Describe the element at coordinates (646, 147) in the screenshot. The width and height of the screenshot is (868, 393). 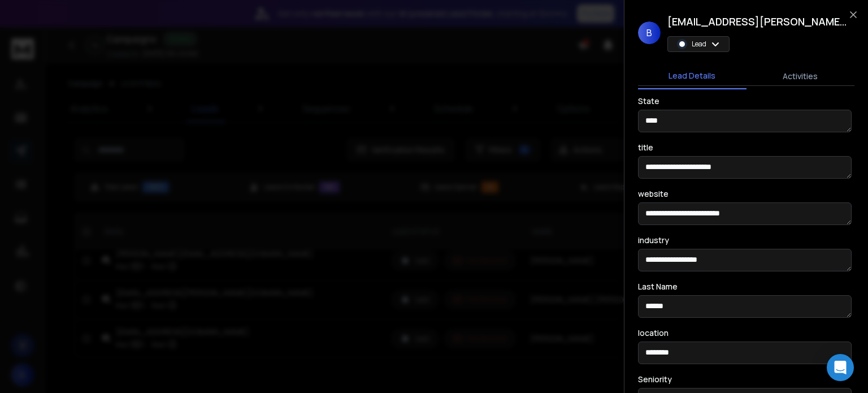
I see `label: title` at that location.